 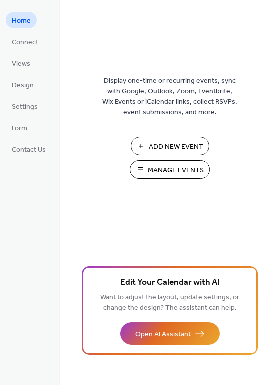 I want to click on span: Manage Events, so click(x=176, y=170).